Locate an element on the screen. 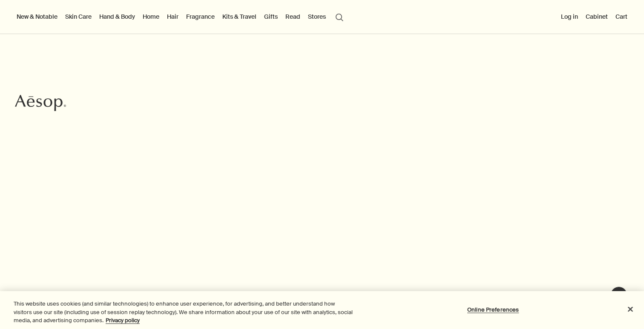 The height and width of the screenshot is (329, 644). button: Cart is located at coordinates (621, 17).